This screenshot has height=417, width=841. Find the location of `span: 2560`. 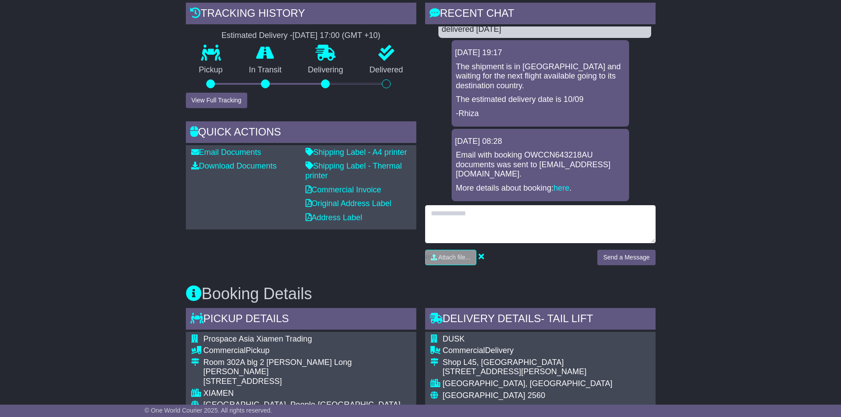

span: 2560 is located at coordinates (536, 395).